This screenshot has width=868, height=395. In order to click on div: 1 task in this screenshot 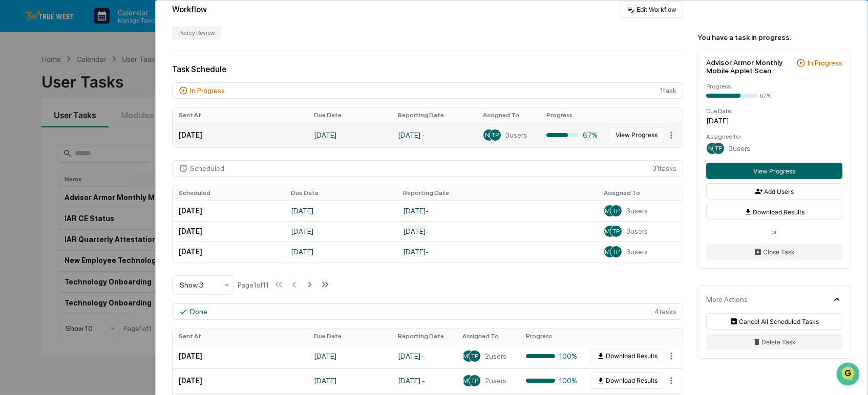, I will do `click(428, 90)`.